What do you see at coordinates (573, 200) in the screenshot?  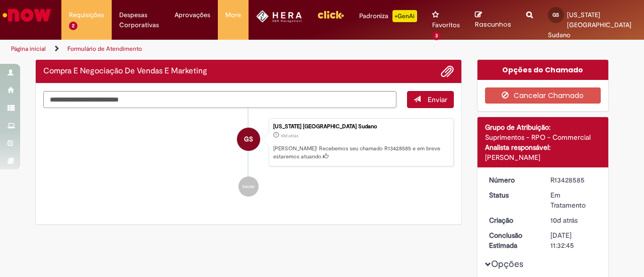 I see `div: Em Tratamento` at bounding box center [573, 200].